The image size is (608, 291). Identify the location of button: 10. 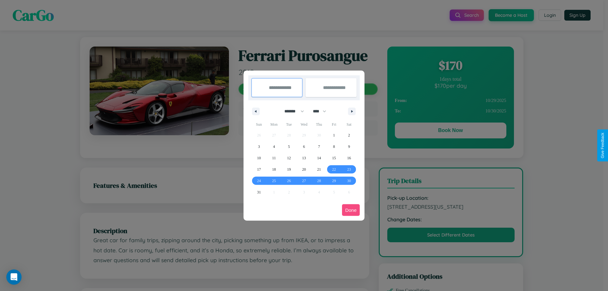
(259, 158).